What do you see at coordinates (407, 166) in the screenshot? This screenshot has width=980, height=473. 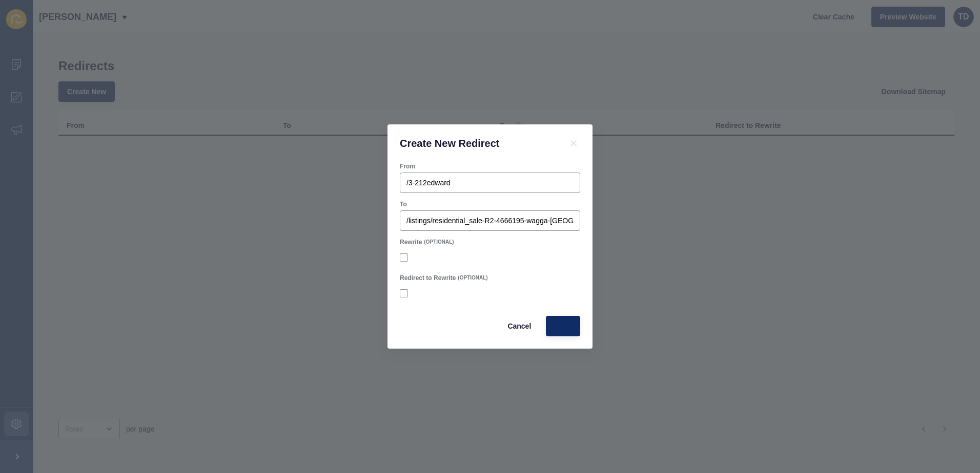 I see `label: From` at bounding box center [407, 166].